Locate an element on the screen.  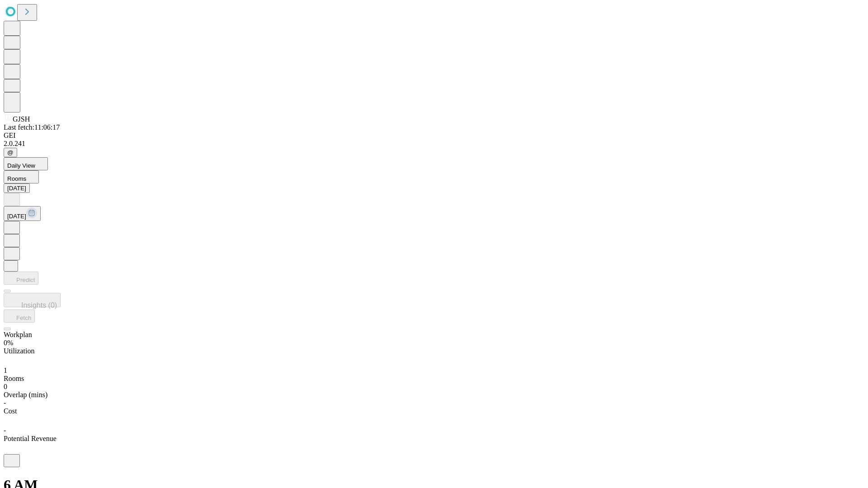
span: Last fetch: 11:06:17 is located at coordinates (32, 127).